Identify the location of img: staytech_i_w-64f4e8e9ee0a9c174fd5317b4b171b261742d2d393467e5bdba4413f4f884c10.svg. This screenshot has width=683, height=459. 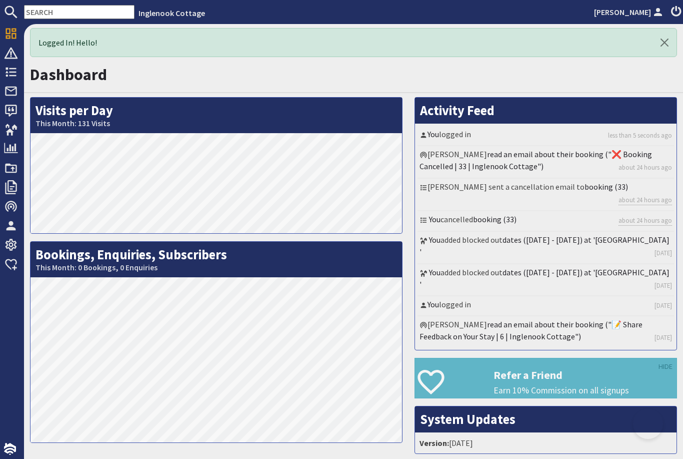
(10, 449).